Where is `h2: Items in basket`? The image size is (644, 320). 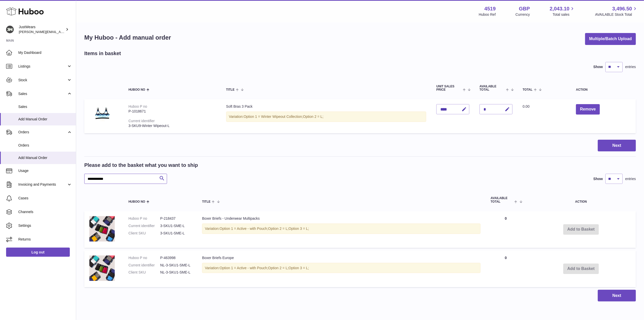
h2: Items in basket is located at coordinates (103, 53).